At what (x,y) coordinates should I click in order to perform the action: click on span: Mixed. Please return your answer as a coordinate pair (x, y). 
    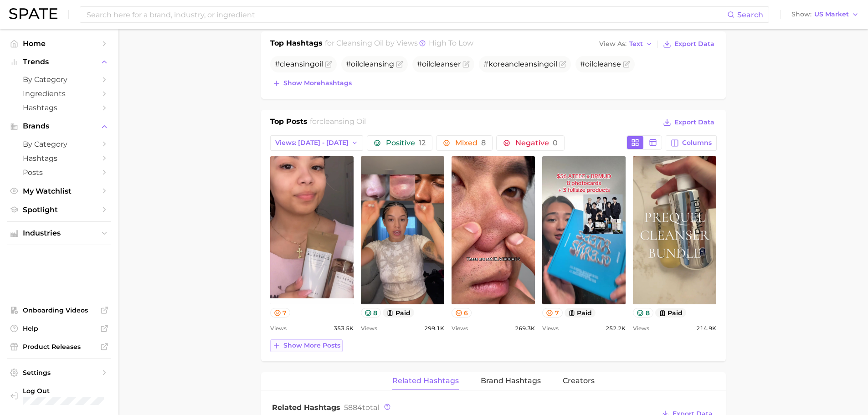
    Looking at the image, I should click on (470, 143).